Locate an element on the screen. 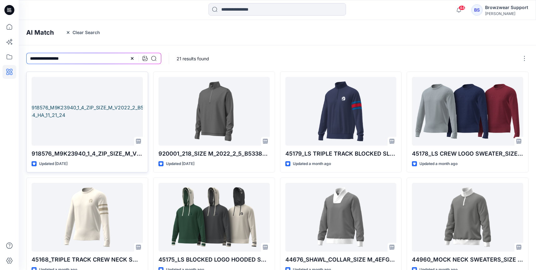  p: 21 results found is located at coordinates (193, 58).